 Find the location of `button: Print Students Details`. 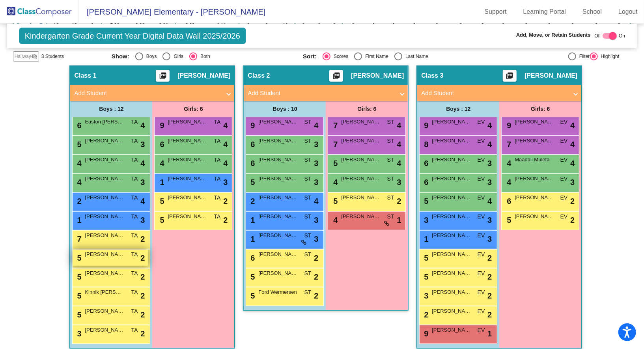

button: Print Students Details is located at coordinates (509, 76).